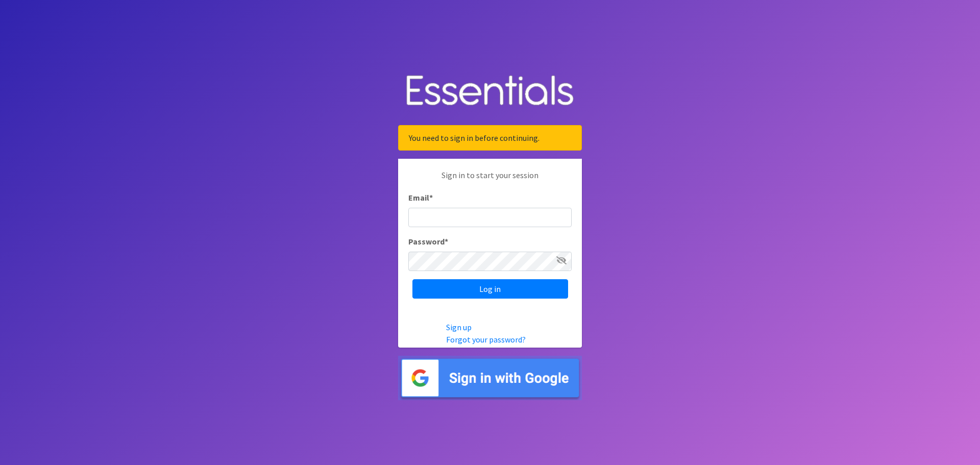  What do you see at coordinates (420, 198) in the screenshot?
I see `label: Email` at bounding box center [420, 198].